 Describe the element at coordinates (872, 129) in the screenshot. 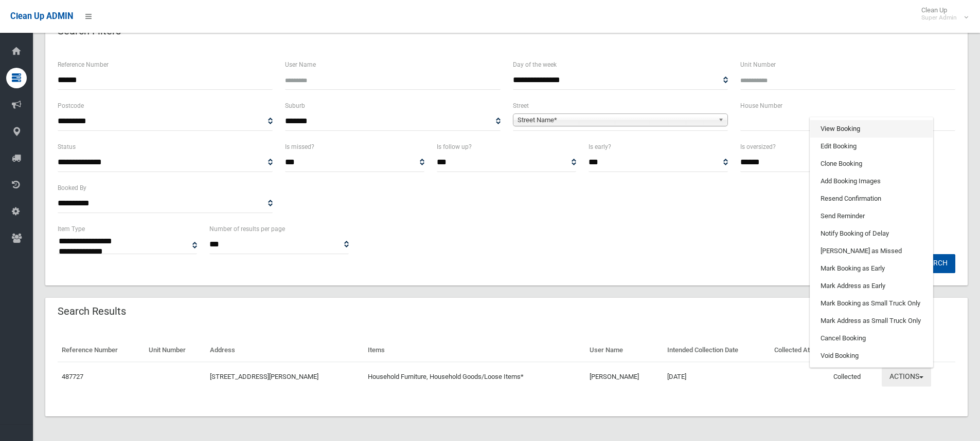

I see `a: View Booking` at that location.